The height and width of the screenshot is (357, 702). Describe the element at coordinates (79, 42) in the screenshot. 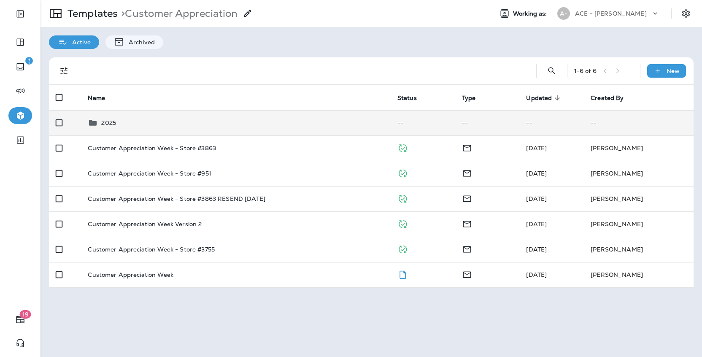

I see `p: Active` at that location.